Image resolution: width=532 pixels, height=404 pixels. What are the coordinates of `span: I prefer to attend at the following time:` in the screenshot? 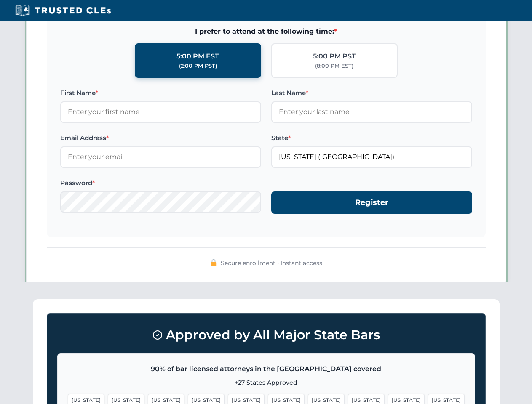 It's located at (267, 31).